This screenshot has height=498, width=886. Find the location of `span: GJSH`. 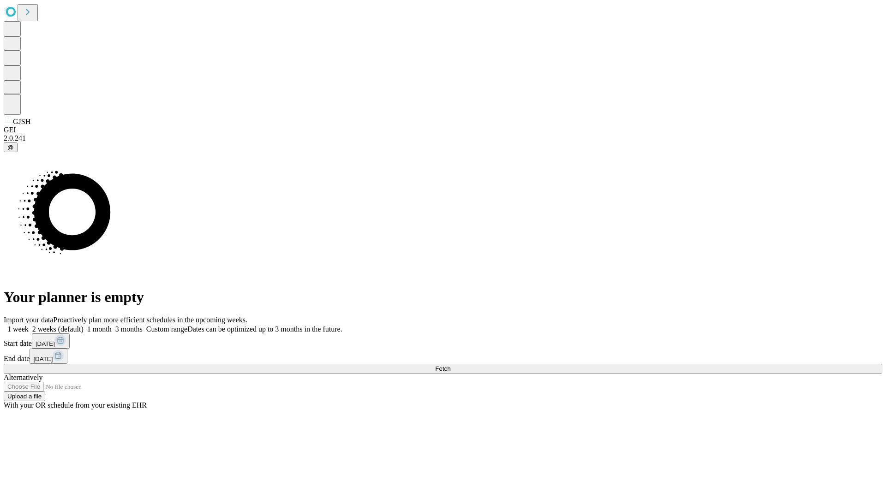

span: GJSH is located at coordinates (22, 121).